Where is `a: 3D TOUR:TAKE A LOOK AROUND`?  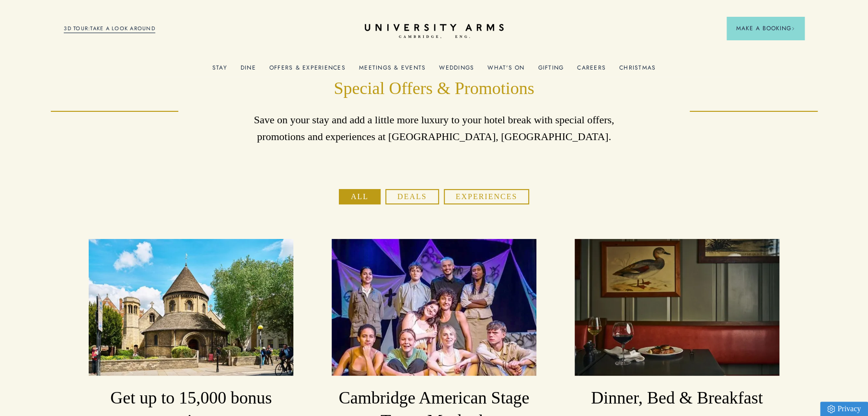 a: 3D TOUR:TAKE A LOOK AROUND is located at coordinates (109, 29).